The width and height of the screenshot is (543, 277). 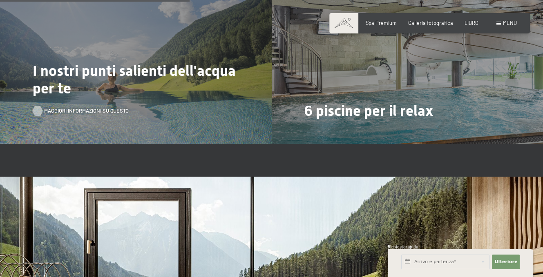 What do you see at coordinates (471, 23) in the screenshot?
I see `a: LIBRO` at bounding box center [471, 23].